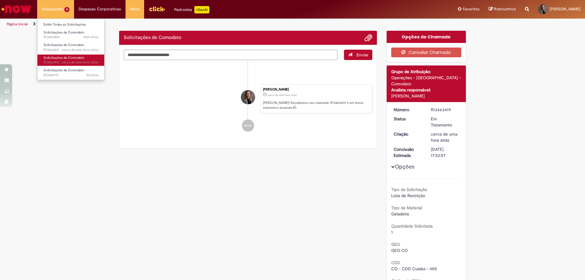 Image resolution: width=585 pixels, height=280 pixels. I want to click on a: Aberto R13444711 : Solicitações de Comodato, so click(71, 72).